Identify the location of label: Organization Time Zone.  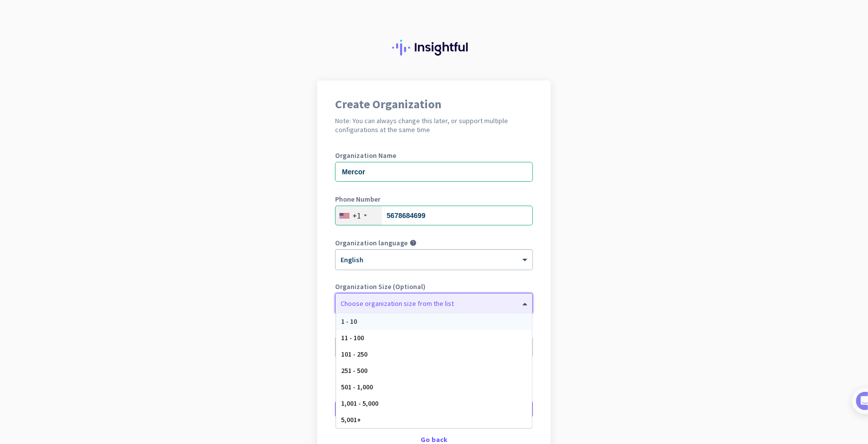
(434, 331).